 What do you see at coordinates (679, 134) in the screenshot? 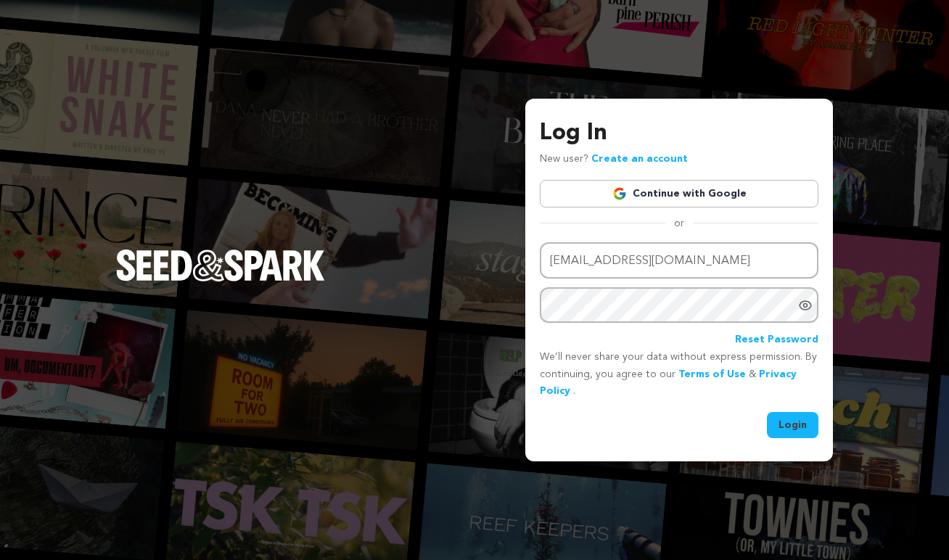
I see `h3: Log In` at bounding box center [679, 134].